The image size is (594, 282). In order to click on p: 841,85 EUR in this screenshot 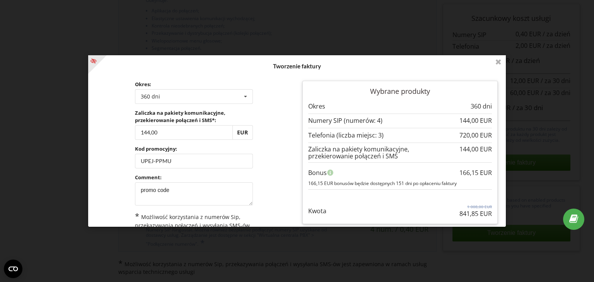, I will do `click(476, 214)`.